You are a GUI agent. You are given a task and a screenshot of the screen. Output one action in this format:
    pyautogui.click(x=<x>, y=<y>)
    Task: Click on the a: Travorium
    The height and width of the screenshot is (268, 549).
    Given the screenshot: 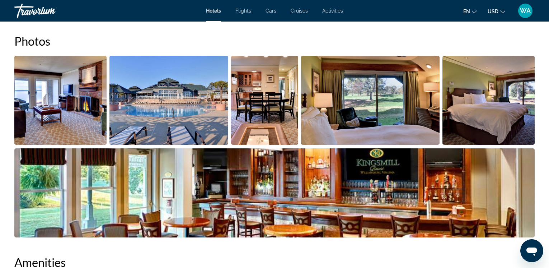 What is the action you would take?
    pyautogui.click(x=50, y=11)
    